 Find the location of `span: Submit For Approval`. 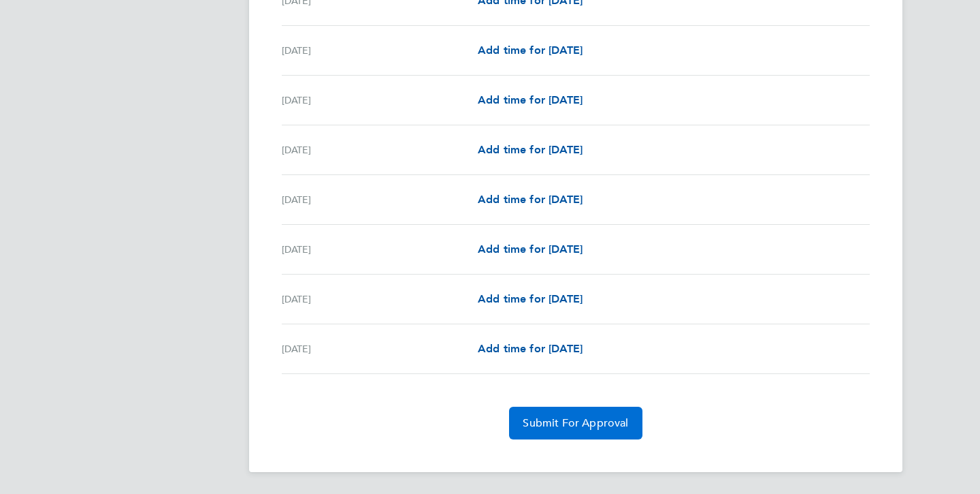

span: Submit For Approval is located at coordinates (575, 423).